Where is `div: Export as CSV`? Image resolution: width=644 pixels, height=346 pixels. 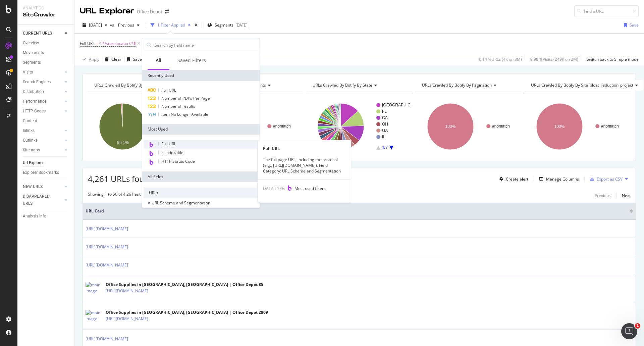
div: Export as CSV is located at coordinates (610, 179).